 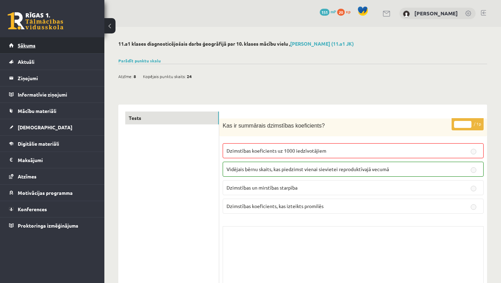 I want to click on input: Dzimstības koeficients, kas izteikts promilēs, so click(x=474, y=207).